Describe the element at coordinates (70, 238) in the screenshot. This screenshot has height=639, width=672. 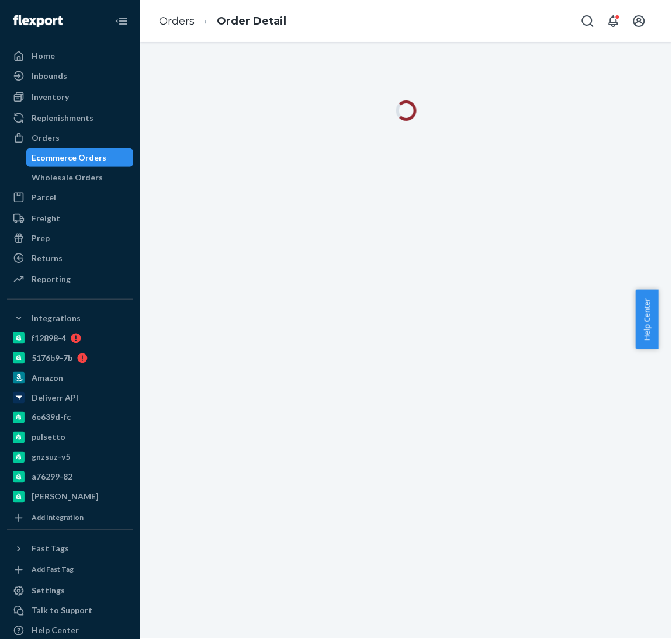
I see `a: Prep` at that location.